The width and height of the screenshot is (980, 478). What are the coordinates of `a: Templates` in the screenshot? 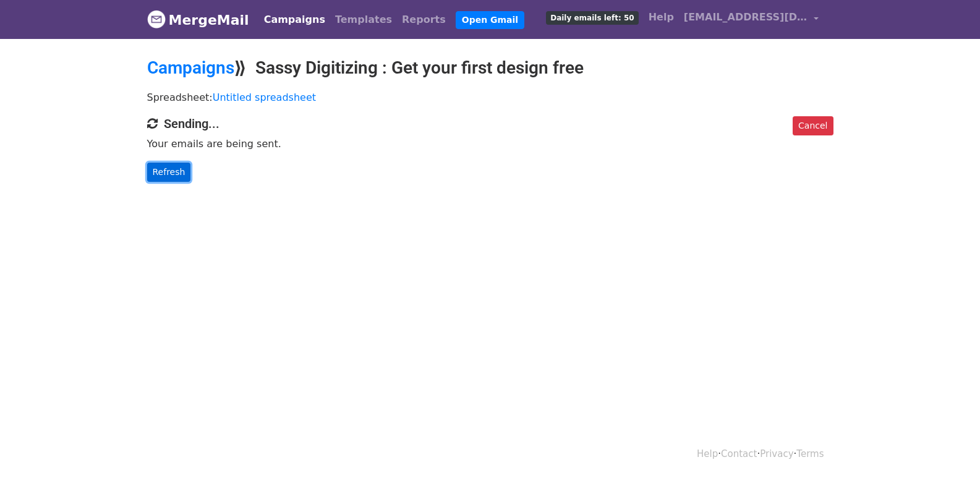 It's located at (363, 20).